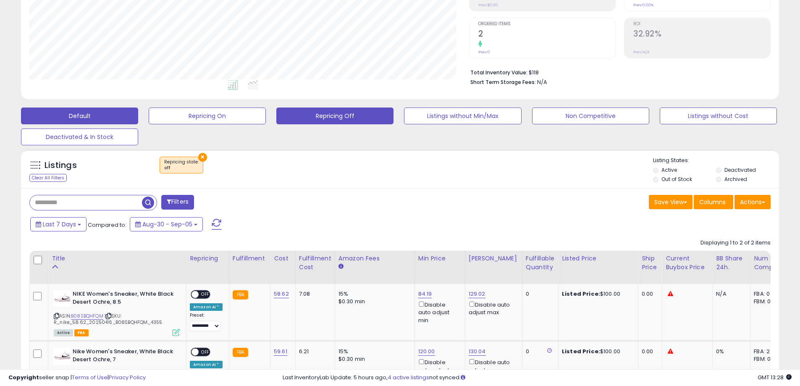 This screenshot has height=386, width=800. What do you see at coordinates (178, 202) in the screenshot?
I see `button: Filters` at bounding box center [178, 202].